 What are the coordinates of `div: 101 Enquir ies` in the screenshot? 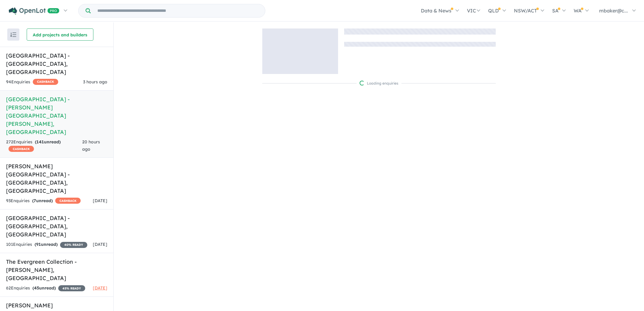 It's located at (47, 245).